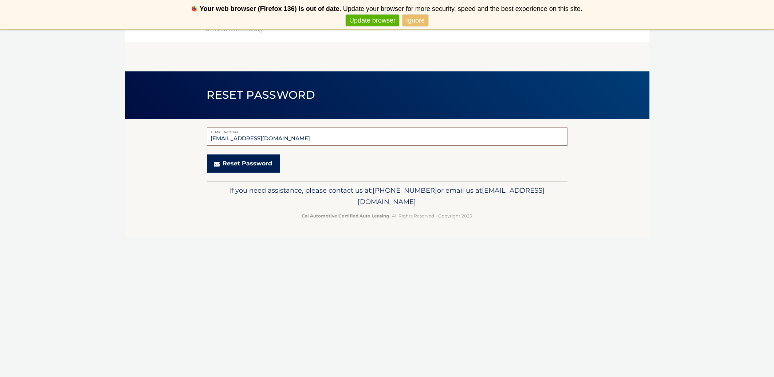  What do you see at coordinates (270, 9) in the screenshot?
I see `b: Your web browser (Firefox 136) is out of date.` at bounding box center [270, 9].